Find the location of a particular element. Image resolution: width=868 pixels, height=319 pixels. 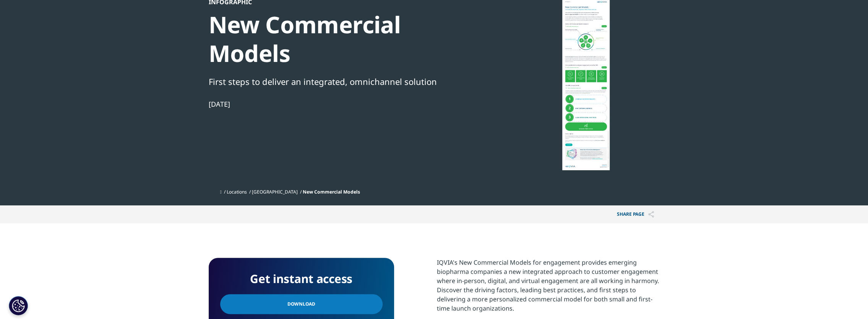

h4: Get instant access is located at coordinates (301, 279).